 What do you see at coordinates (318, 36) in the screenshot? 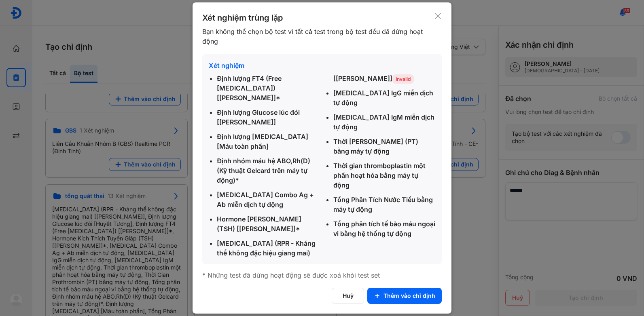
I see `div: Bạn không thể chọn bộ test vì tất cả test trong bộ test đều đã dừng hoạt động` at bounding box center [318, 36].